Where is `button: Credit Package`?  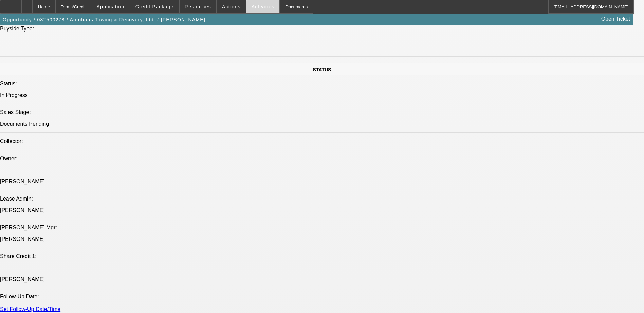 button: Credit Package is located at coordinates (154, 7).